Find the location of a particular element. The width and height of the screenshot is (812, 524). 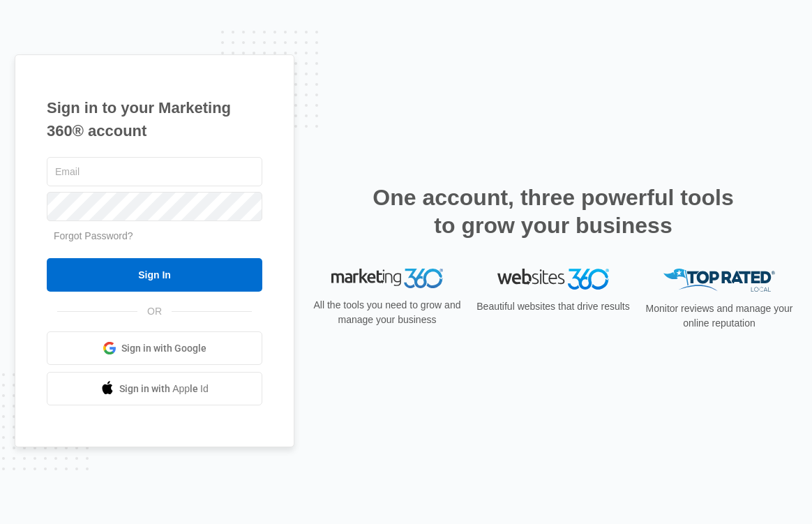

h2: One account, three powerful tools to grow your business is located at coordinates (553, 211).